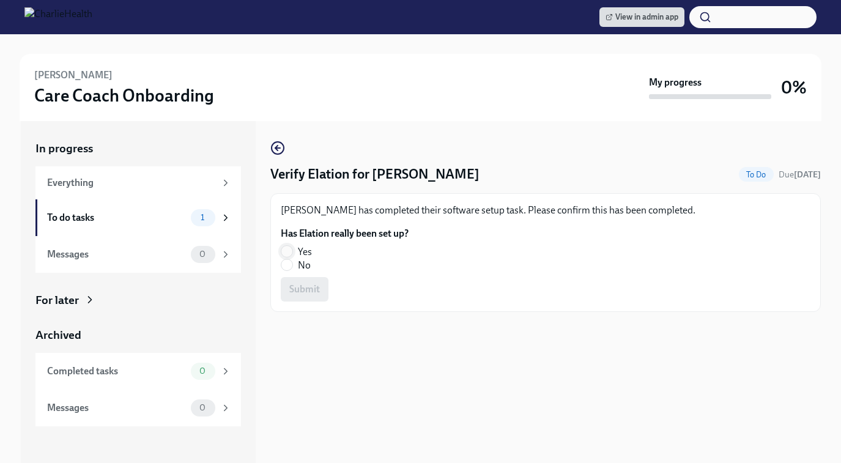  I want to click on div: In progress, so click(138, 149).